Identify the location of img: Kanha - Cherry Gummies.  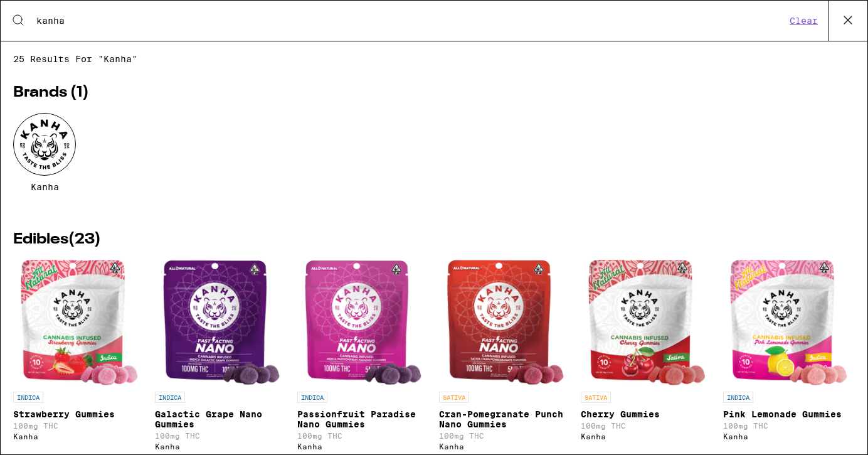
(647, 323).